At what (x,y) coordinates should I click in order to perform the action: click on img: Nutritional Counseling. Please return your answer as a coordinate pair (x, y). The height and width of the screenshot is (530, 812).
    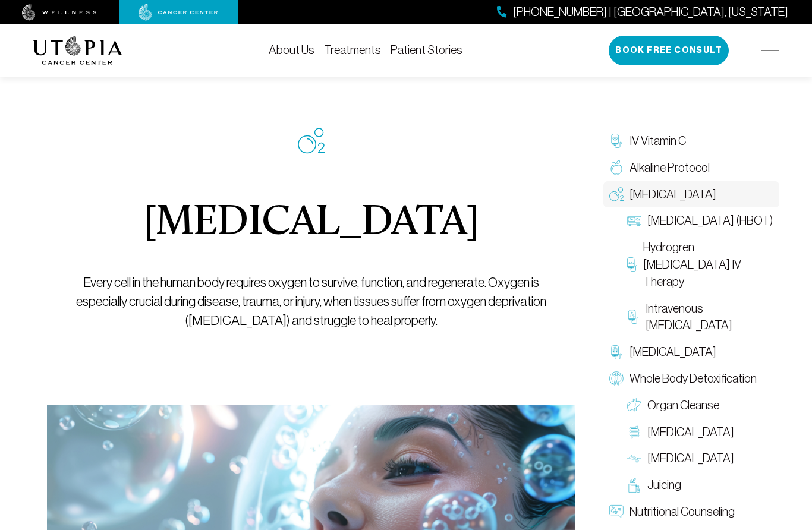
    Looking at the image, I should click on (616, 511).